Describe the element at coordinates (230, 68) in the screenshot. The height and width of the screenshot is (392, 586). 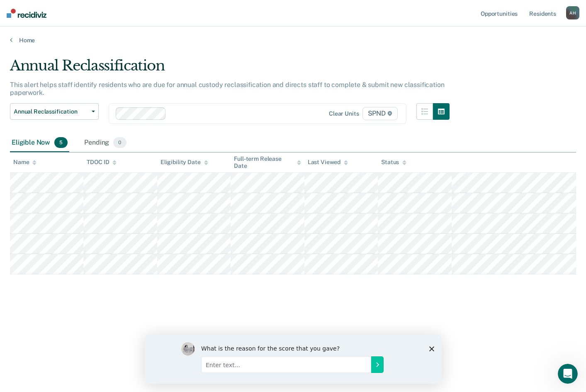
I see `div: Annual Reclassification` at that location.